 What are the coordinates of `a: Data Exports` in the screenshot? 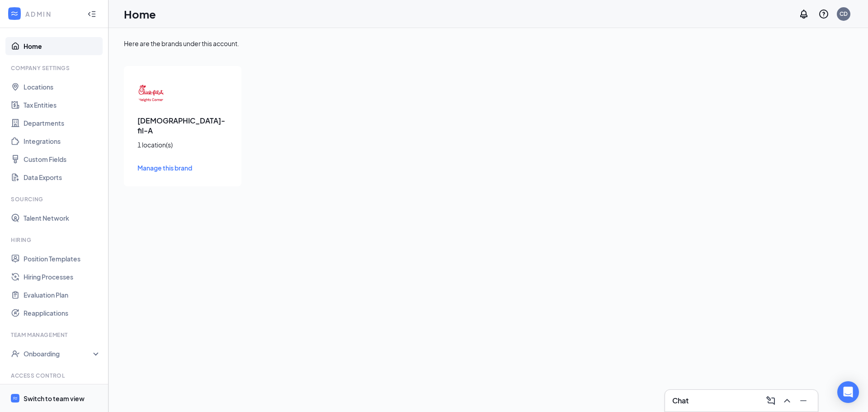 It's located at (62, 178).